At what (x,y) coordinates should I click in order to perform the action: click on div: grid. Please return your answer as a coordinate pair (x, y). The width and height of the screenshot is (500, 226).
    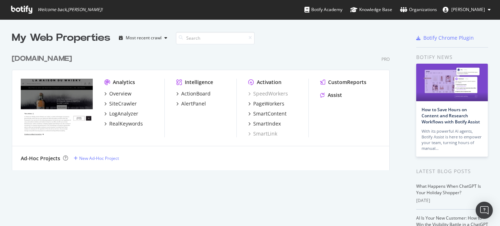
    Looking at the image, I should click on (203, 108).